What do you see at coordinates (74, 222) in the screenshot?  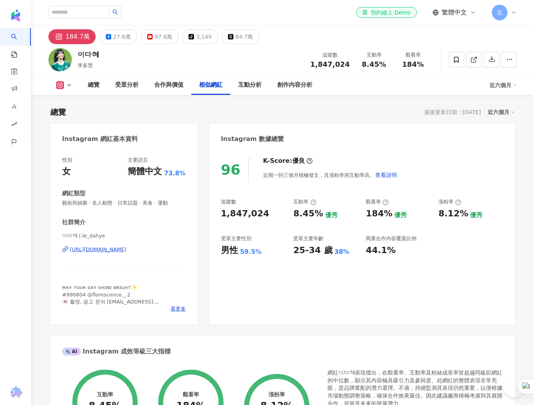 I see `div: 社群簡介` at bounding box center [74, 222].